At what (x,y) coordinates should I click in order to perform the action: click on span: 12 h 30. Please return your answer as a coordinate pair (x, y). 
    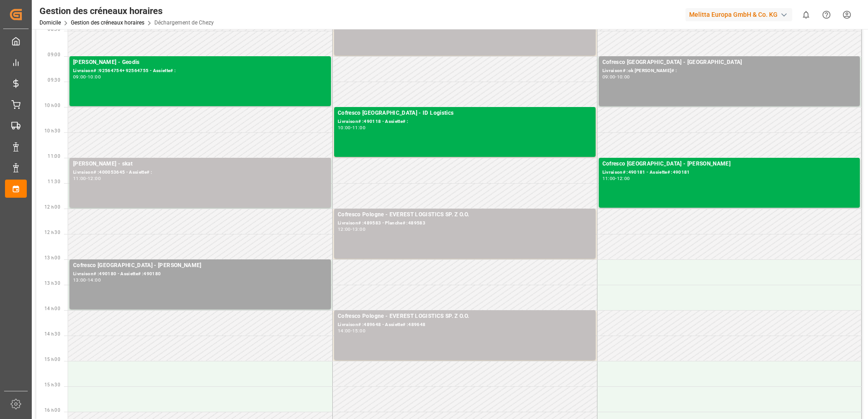
    Looking at the image, I should click on (52, 232).